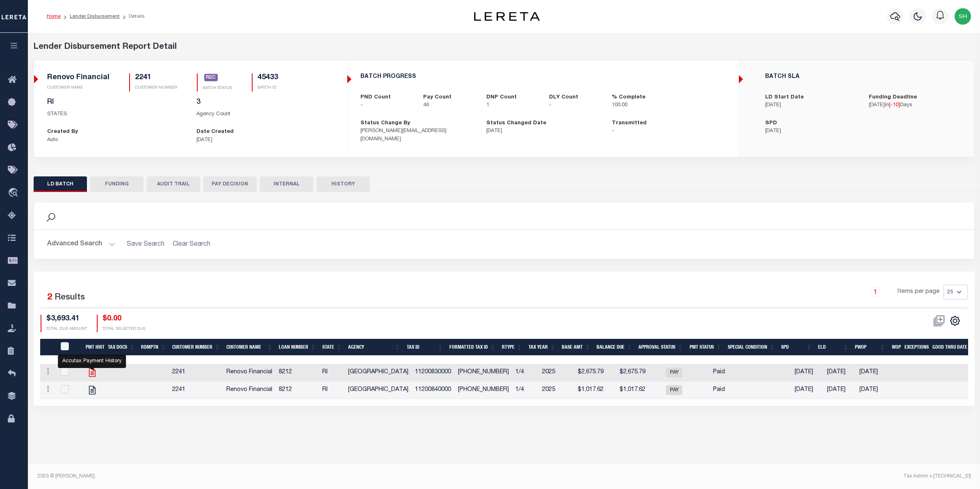  What do you see at coordinates (796, 347) in the screenshot?
I see `th: SPD: activate to sort column ascending` at bounding box center [796, 347].